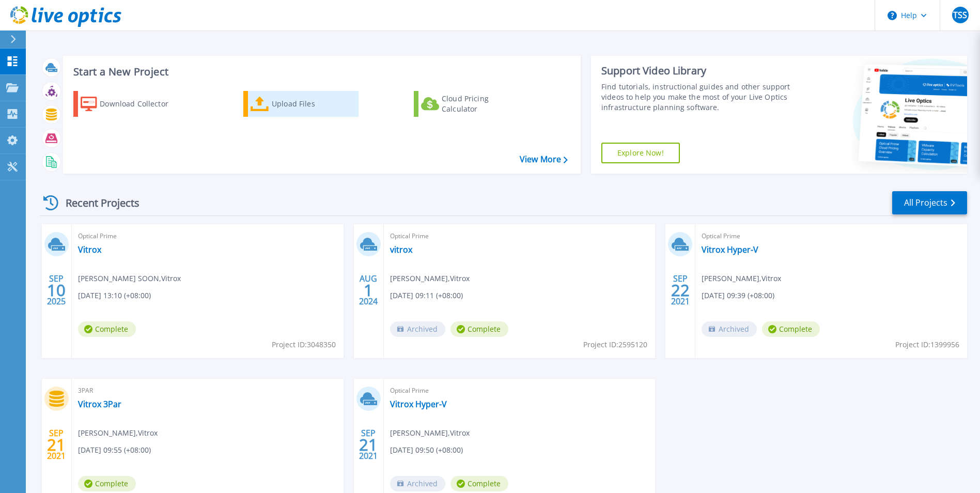 This screenshot has height=493, width=980. What do you see at coordinates (96, 202) in the screenshot?
I see `div: Recent Projects` at bounding box center [96, 202].